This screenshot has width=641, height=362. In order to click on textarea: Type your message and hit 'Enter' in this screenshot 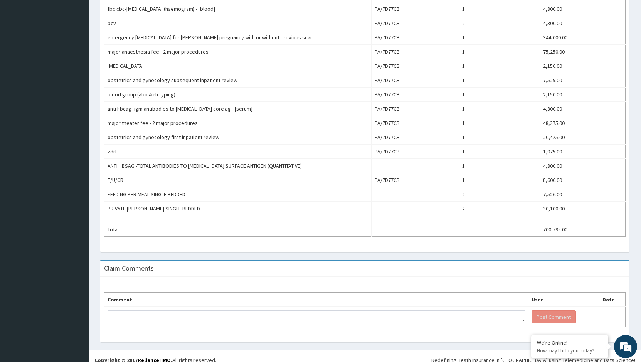, I will do `click(75, 224)`.